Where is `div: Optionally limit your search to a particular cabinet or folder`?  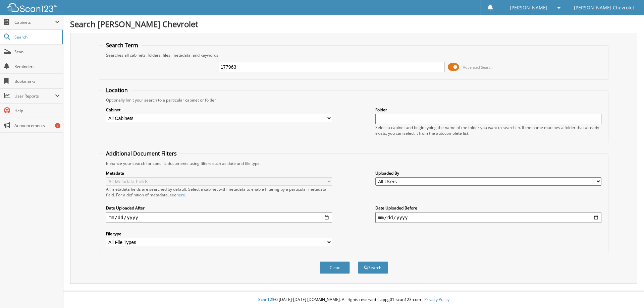
div: Optionally limit your search to a particular cabinet or folder is located at coordinates (354, 100).